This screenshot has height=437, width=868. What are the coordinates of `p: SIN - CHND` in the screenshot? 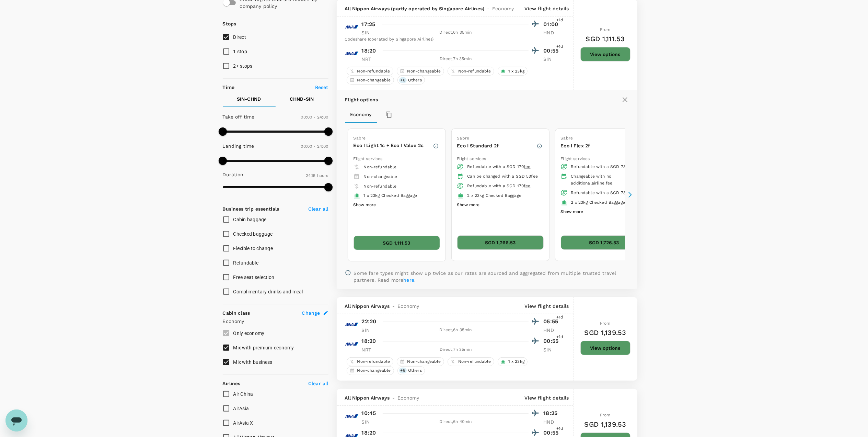 It's located at (249, 99).